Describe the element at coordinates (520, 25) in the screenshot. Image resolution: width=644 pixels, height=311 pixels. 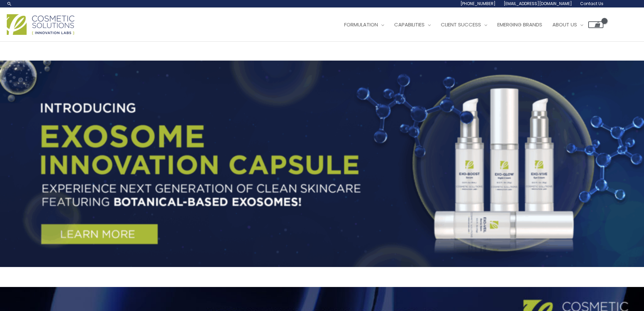
I see `a: Emerging Brands` at that location.